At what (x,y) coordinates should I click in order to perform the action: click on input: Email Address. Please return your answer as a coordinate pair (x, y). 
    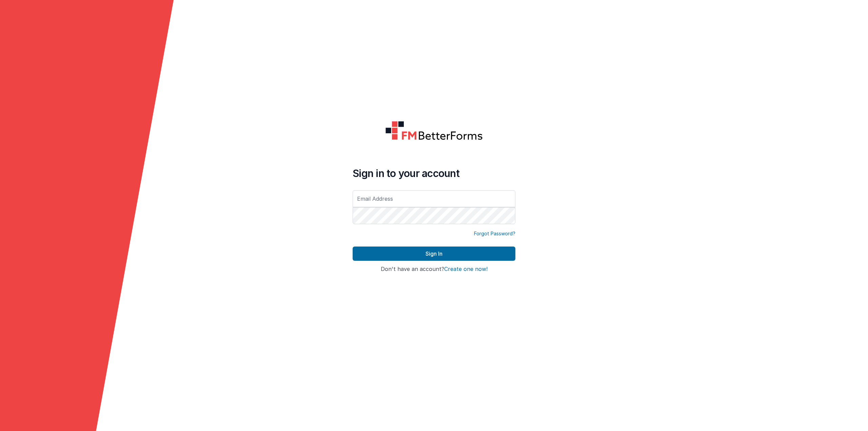
    Looking at the image, I should click on (434, 199).